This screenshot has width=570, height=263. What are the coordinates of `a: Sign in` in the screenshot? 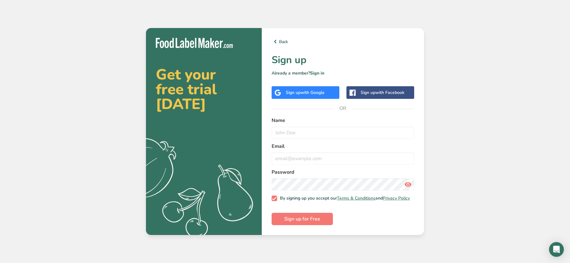 It's located at (317, 73).